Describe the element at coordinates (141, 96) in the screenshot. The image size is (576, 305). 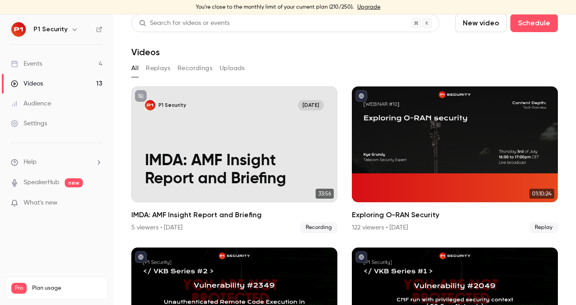
I see `button: unpublished` at that location.